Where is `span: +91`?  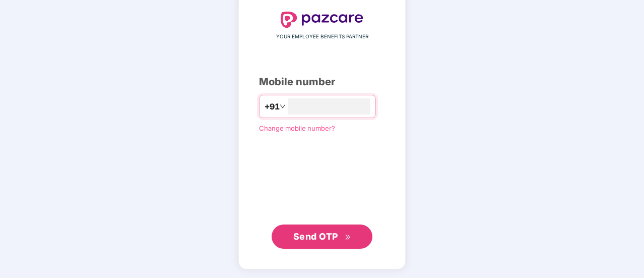
span: +91 is located at coordinates (272, 107).